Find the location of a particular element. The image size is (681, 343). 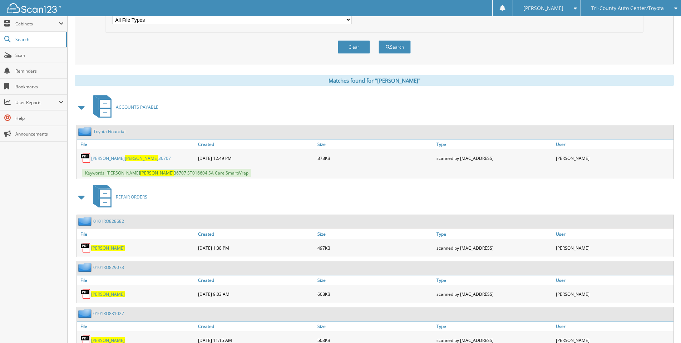

div: 497KB is located at coordinates (375, 248).